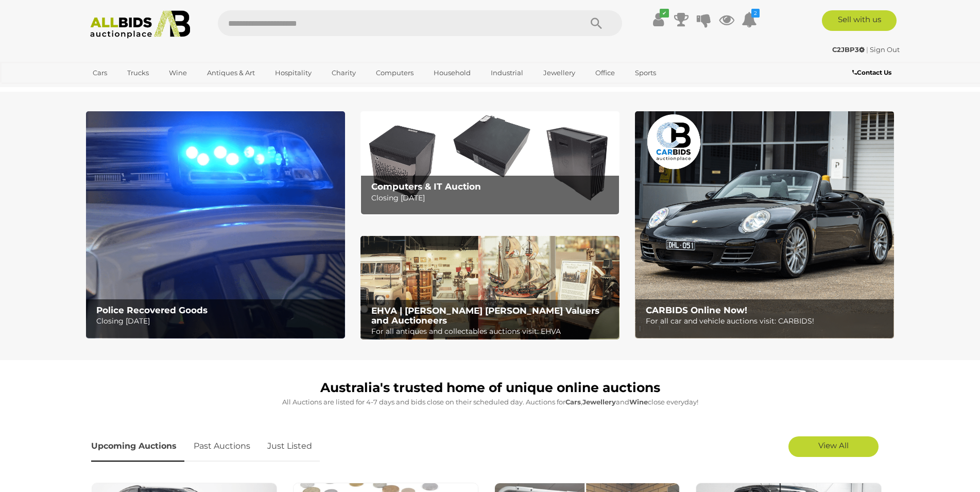  I want to click on strong: Wine, so click(638, 402).